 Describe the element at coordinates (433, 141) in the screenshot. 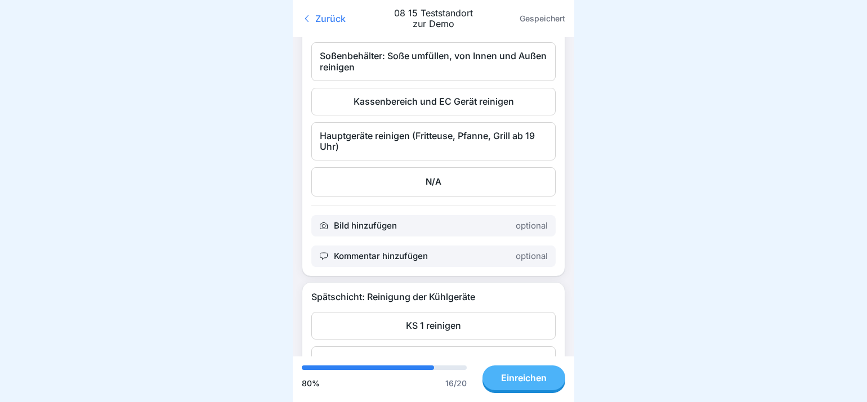

I see `div: Hauptgeräte reinigen (Fritteuse, Pfanne, Grill ab 19 Uhr)` at that location.